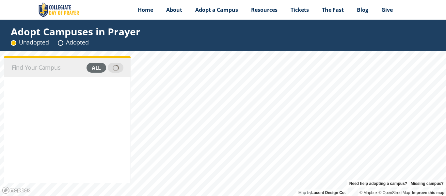  Describe the element at coordinates (428, 192) in the screenshot. I see `a: Improve this map` at that location.